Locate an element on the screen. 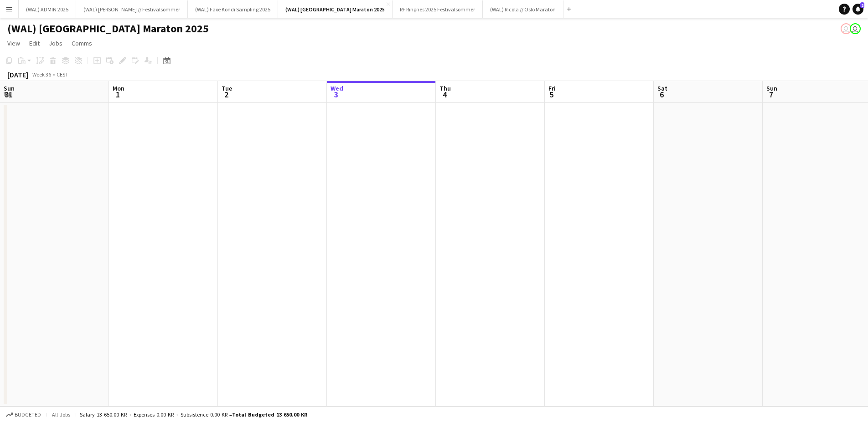  span: 31 is located at coordinates (8, 94).